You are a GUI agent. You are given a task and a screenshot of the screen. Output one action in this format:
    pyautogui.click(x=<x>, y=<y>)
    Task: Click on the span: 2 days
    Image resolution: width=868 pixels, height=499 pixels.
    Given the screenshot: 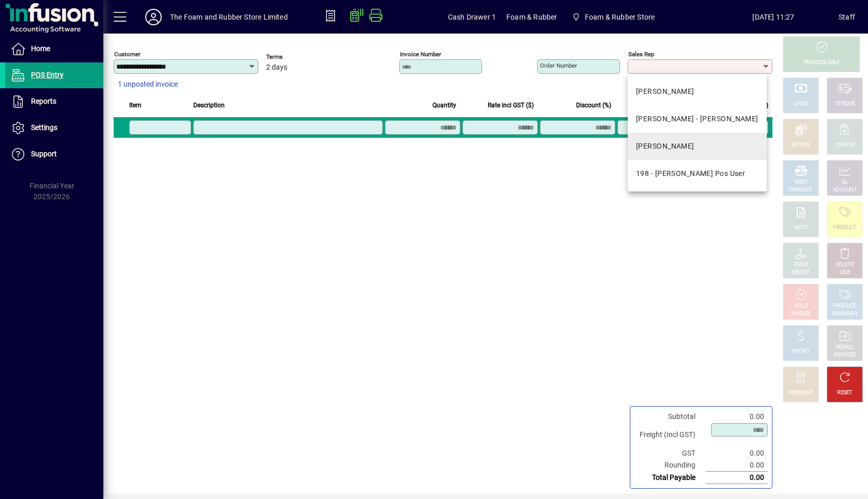 What is the action you would take?
    pyautogui.click(x=276, y=67)
    